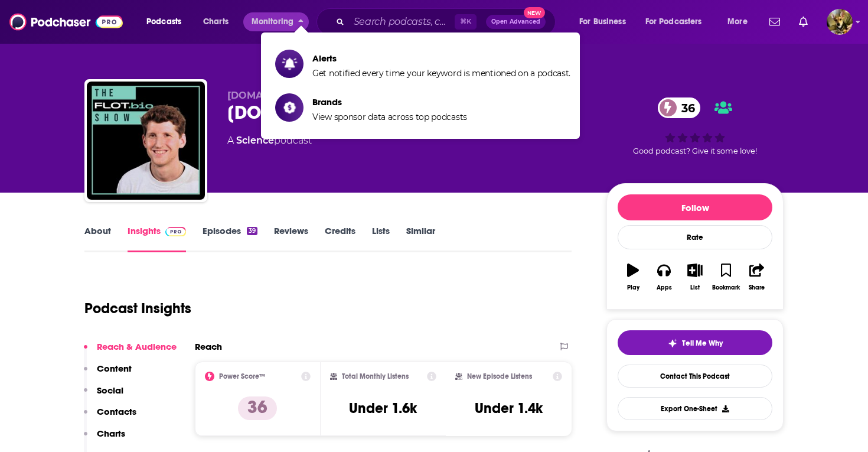 The height and width of the screenshot is (452, 868). I want to click on h3: Under 1.4k, so click(508, 408).